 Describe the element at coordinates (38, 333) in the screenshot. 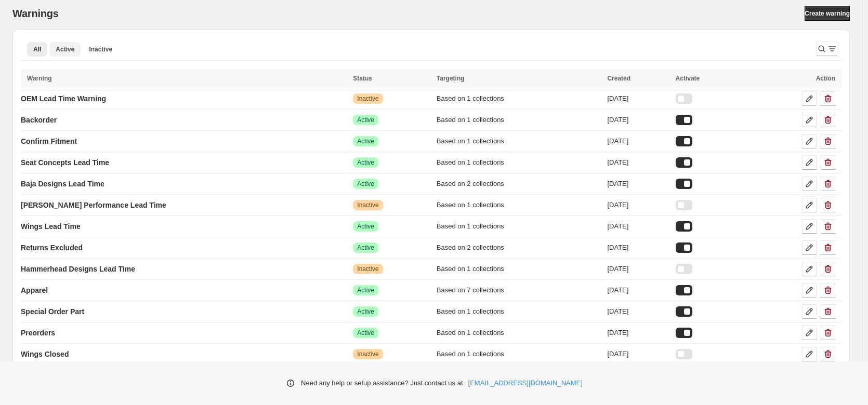

I see `p: Preorders` at that location.